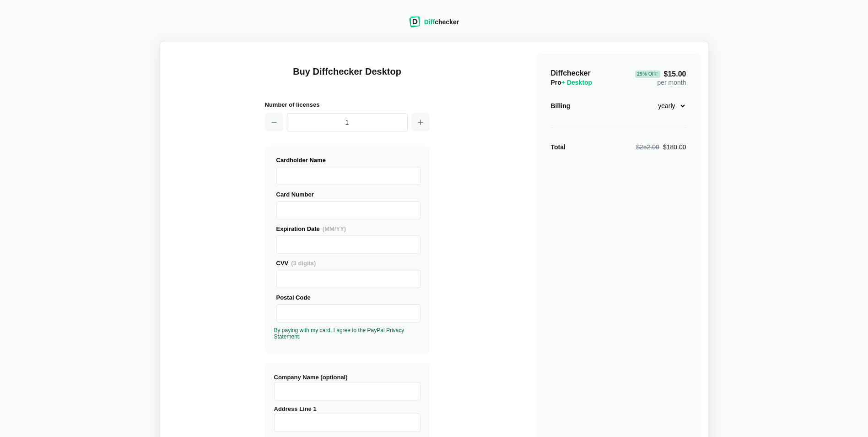 The height and width of the screenshot is (437, 868). I want to click on span: $252.00, so click(648, 147).